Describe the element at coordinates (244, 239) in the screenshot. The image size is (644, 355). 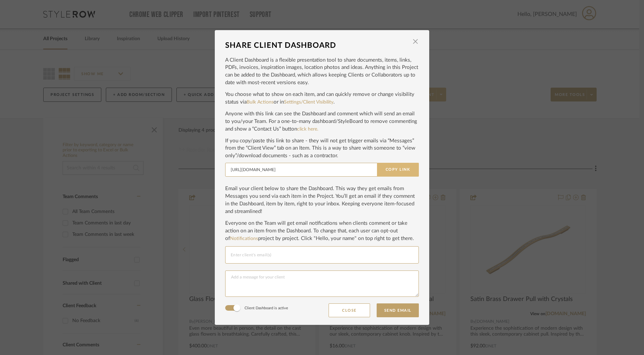
I see `a: Notifications` at that location.